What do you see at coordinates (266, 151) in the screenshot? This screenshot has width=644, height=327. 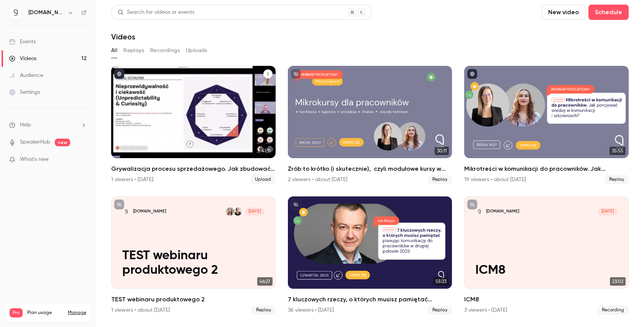 I see `span: 41:11` at bounding box center [266, 151].